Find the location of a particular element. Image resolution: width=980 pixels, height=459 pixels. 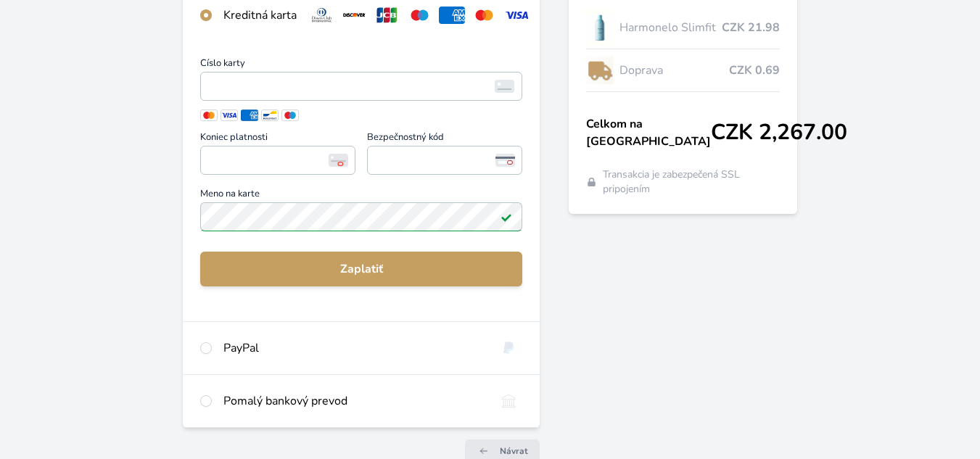

img: mc.svg is located at coordinates (484, 15).